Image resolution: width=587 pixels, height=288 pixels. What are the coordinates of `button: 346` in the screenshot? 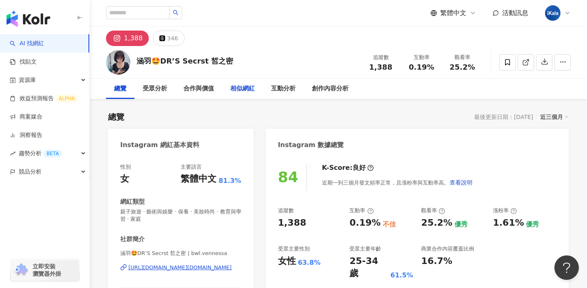 It's located at (169, 38).